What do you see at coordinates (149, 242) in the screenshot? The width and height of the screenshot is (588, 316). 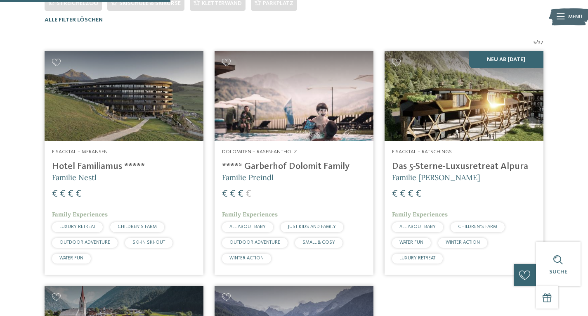 I see `span: SKI-IN SKI-OUT` at bounding box center [149, 242].